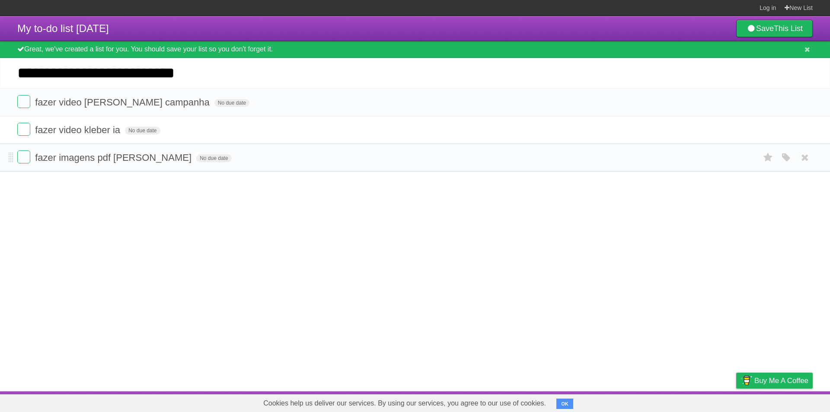 Image resolution: width=830 pixels, height=412 pixels. What do you see at coordinates (565, 404) in the screenshot?
I see `button: OK` at bounding box center [565, 404].